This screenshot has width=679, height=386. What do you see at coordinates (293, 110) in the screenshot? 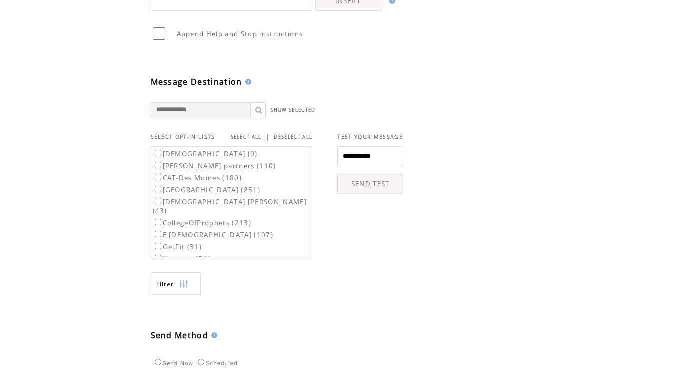
I see `a: SHOW SELECTED` at bounding box center [293, 110].